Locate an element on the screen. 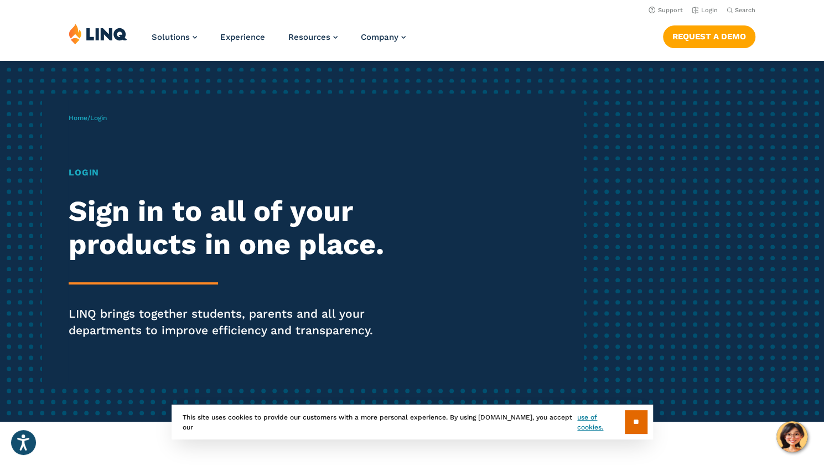 The height and width of the screenshot is (466, 824). h2: Sign in to all of your products in one place. is located at coordinates (227, 228).